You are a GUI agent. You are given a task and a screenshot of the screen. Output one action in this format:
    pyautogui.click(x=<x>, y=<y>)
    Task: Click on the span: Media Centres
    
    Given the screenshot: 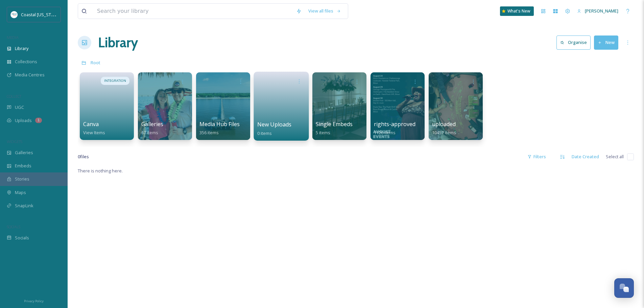 What is the action you would take?
    pyautogui.click(x=30, y=75)
    